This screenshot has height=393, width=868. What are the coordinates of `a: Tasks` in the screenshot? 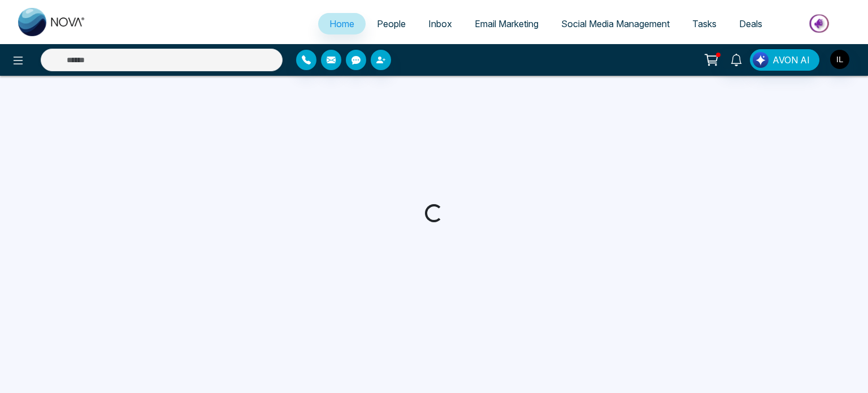 It's located at (704, 24).